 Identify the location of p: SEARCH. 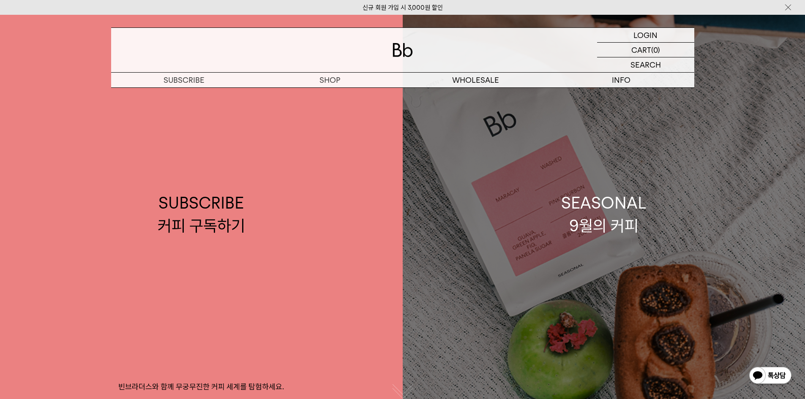
(645, 65).